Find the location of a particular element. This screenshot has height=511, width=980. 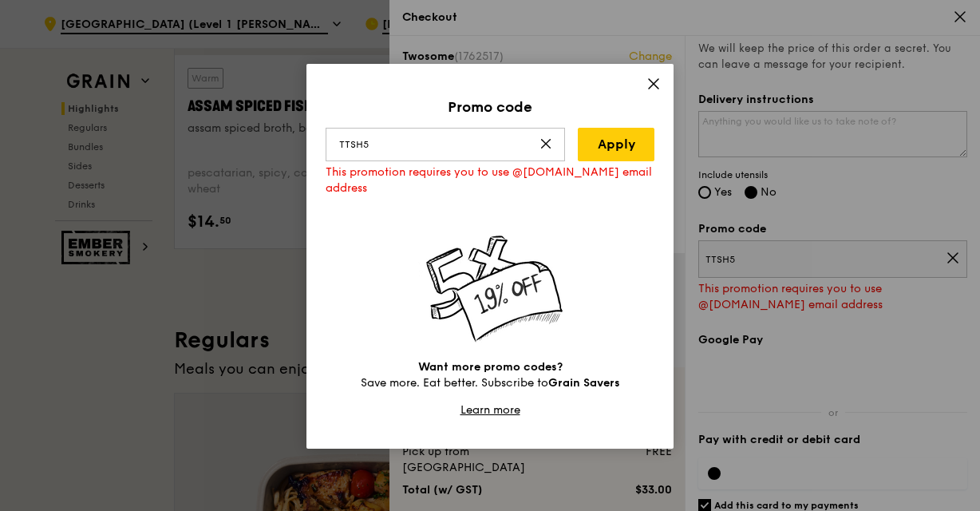

strong: Grain Savers is located at coordinates (584, 383).